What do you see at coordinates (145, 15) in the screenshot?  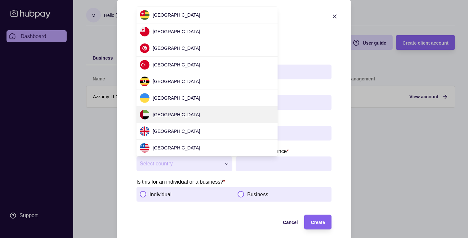 I see `img: tg` at bounding box center [145, 15].